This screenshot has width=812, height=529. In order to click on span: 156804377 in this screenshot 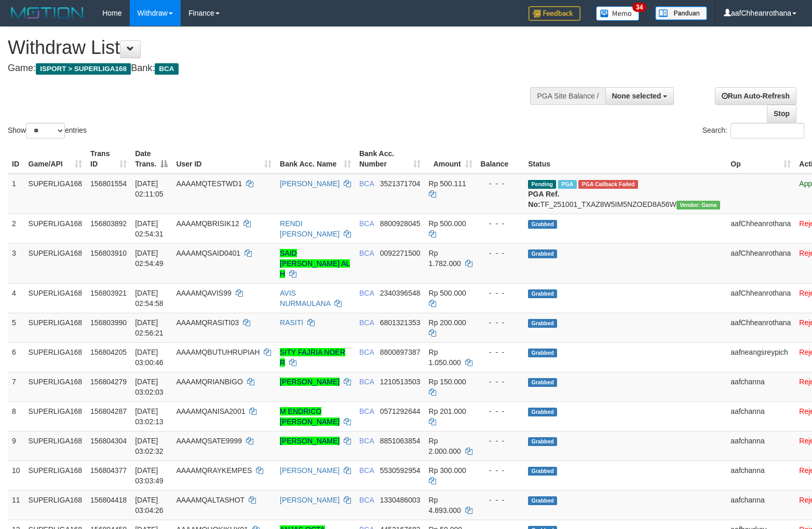, I will do `click(109, 471)`.